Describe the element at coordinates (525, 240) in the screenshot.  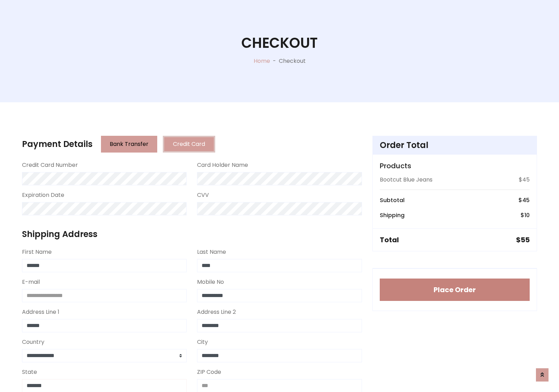
I see `span: 55` at that location.